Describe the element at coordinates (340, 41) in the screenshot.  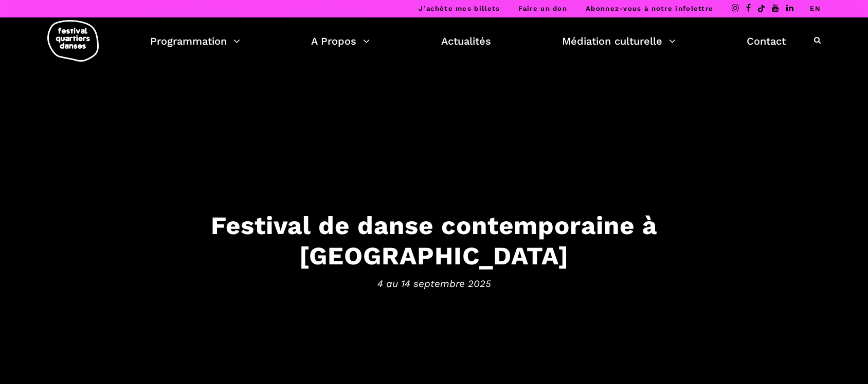
I see `a: A Propos` at that location.